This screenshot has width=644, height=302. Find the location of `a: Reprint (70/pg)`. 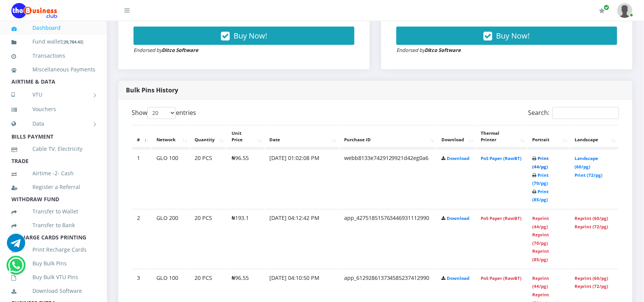

a: Reprint (70/pg) is located at coordinates (541, 239).